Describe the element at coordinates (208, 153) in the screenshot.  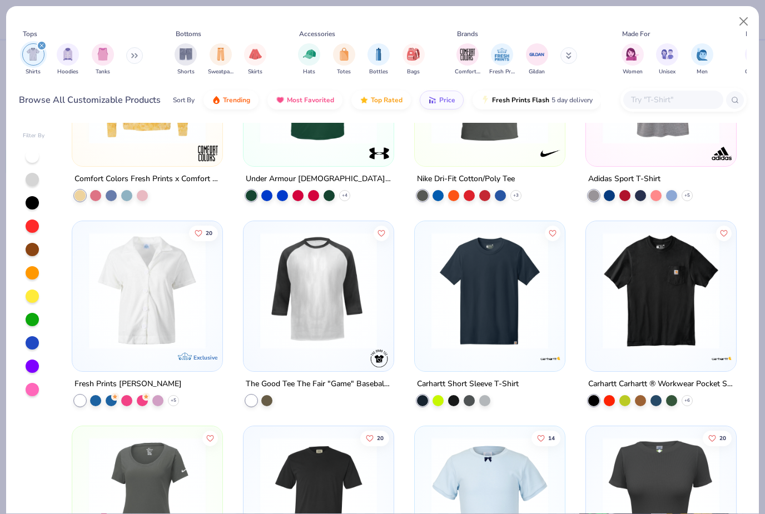
I see `img: Comfort Colors logo` at that location.